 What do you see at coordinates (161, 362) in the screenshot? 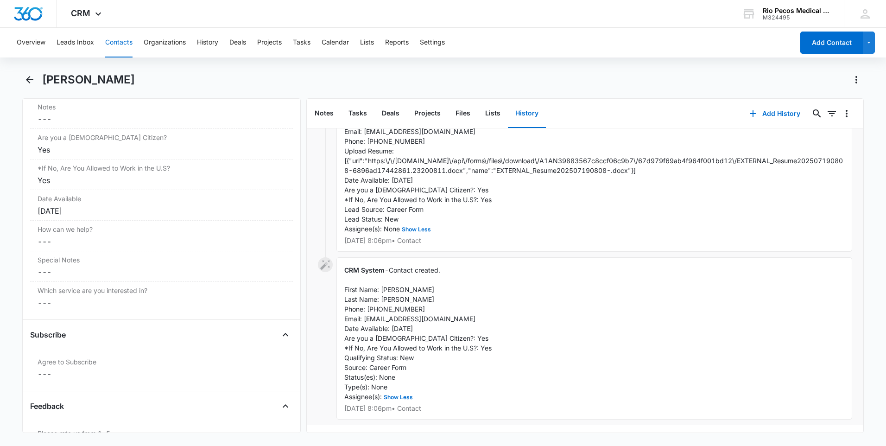
I see `label: Agree to Subscribe` at bounding box center [161, 362].